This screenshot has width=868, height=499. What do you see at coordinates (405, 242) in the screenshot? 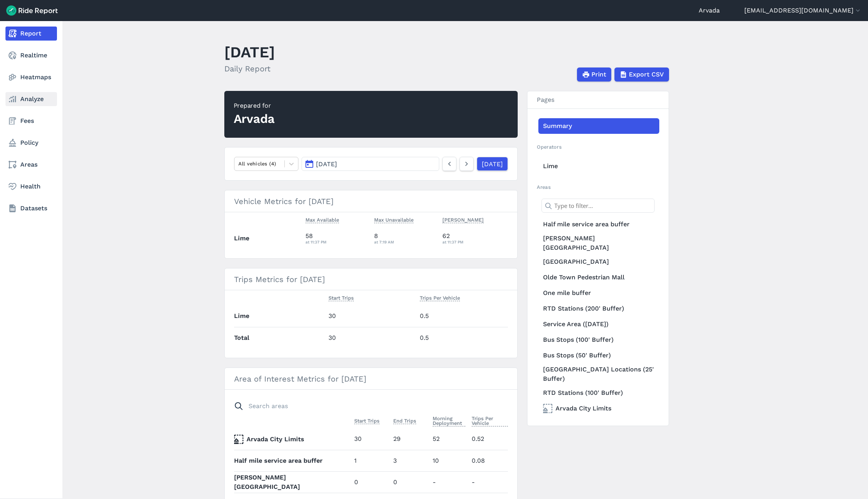
I see `div: at 7:19 AM` at bounding box center [405, 242].